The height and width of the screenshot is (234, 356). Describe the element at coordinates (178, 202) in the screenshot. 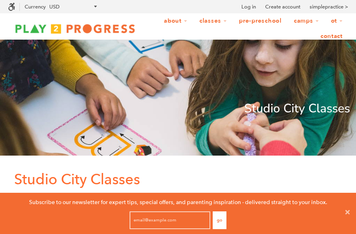

I see `p: Subscribe to our newsletter for expert tips, special offers, and parenting inspiration - delivere...` at that location.